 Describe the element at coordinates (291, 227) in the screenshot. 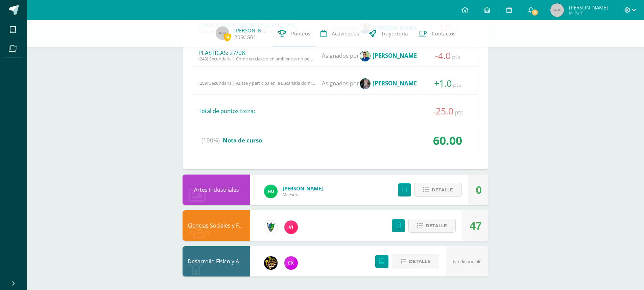

I see `img: bd6d0aa147d20350c4821b7c643124fa.png` at that location.